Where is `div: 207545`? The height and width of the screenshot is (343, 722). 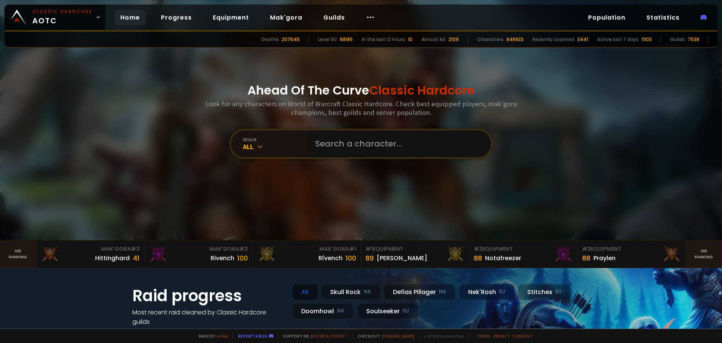
div: 207545 is located at coordinates (291, 39).